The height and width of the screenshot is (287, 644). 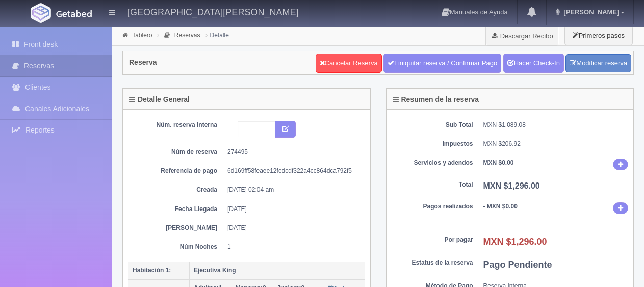 What do you see at coordinates (176, 125) in the screenshot?
I see `dt: Núm. reserva interna` at bounding box center [176, 125].